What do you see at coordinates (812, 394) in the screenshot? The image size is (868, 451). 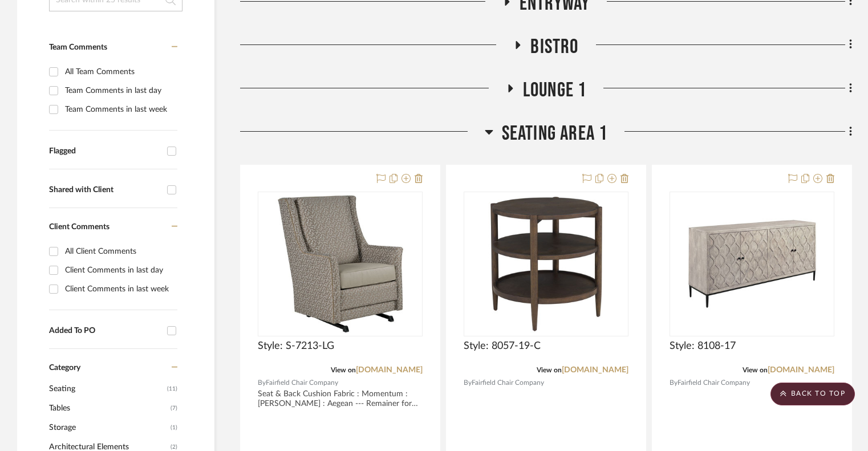 I see `scroll-to-top-button: BACK TO TOP` at bounding box center [812, 394].